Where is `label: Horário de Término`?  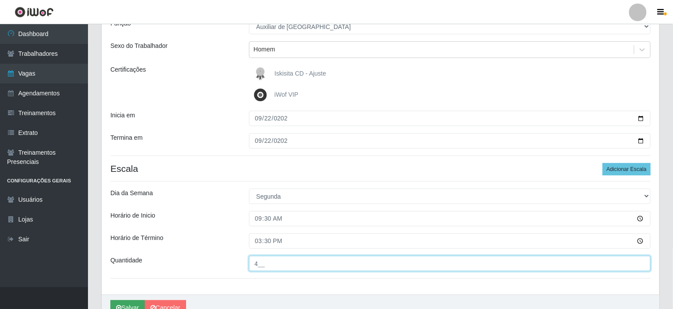 label: Horário de Término is located at coordinates (137, 238).